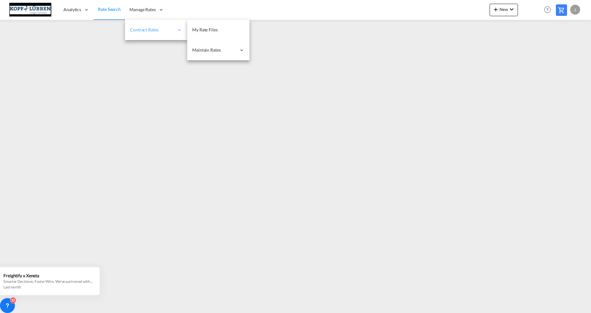 Image resolution: width=591 pixels, height=313 pixels. I want to click on div: Maintain Rates, so click(218, 50).